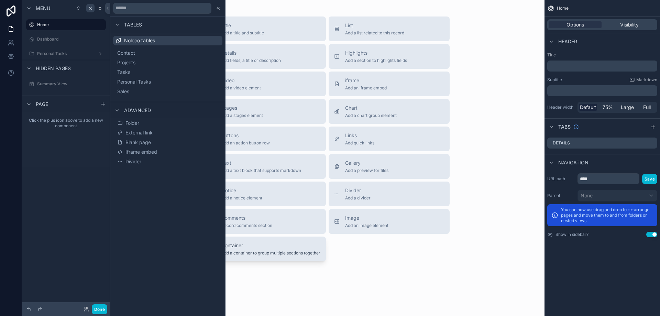 The image size is (660, 316). I want to click on span: Home, so click(562, 8).